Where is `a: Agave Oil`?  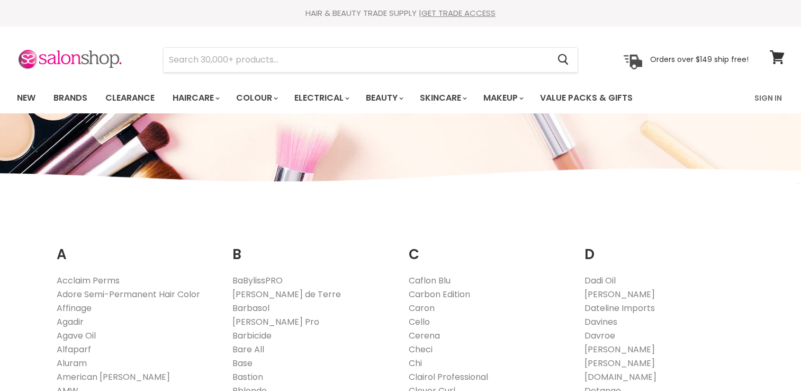
a: Agave Oil is located at coordinates (76, 335).